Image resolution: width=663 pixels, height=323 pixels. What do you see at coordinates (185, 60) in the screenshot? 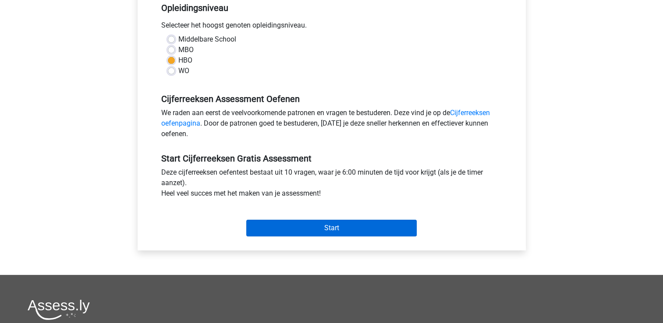
I see `label: HBO` at bounding box center [185, 60].